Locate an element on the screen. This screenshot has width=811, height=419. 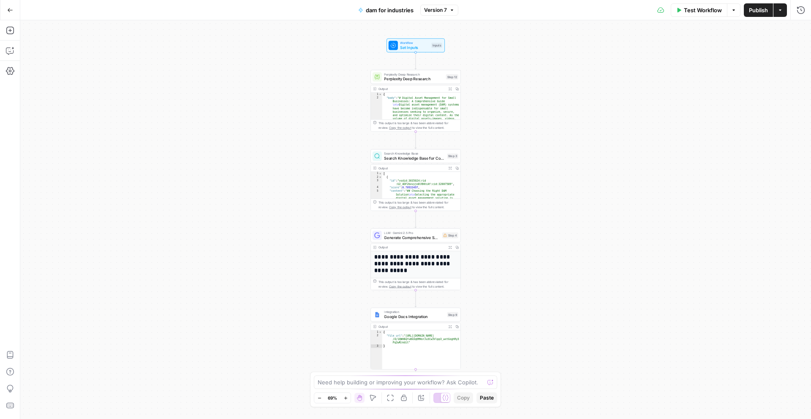
span: Toggle code folding, rows 1 through 7 is located at coordinates (380, 174).